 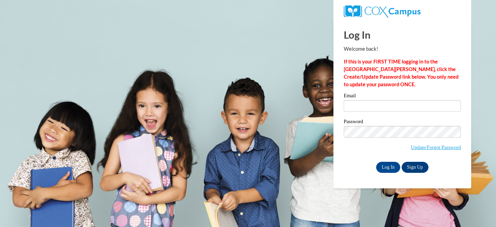 I want to click on label: Password, so click(x=402, y=122).